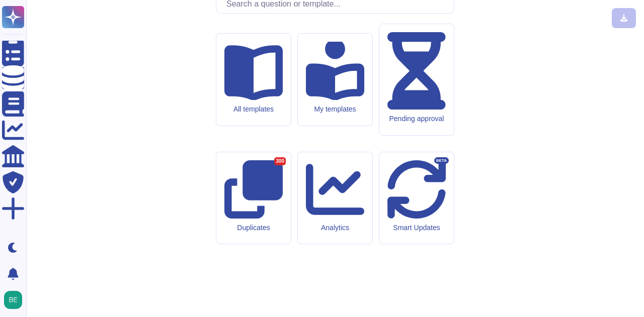  What do you see at coordinates (254, 227) in the screenshot?
I see `div: Duplicates` at bounding box center [254, 227].